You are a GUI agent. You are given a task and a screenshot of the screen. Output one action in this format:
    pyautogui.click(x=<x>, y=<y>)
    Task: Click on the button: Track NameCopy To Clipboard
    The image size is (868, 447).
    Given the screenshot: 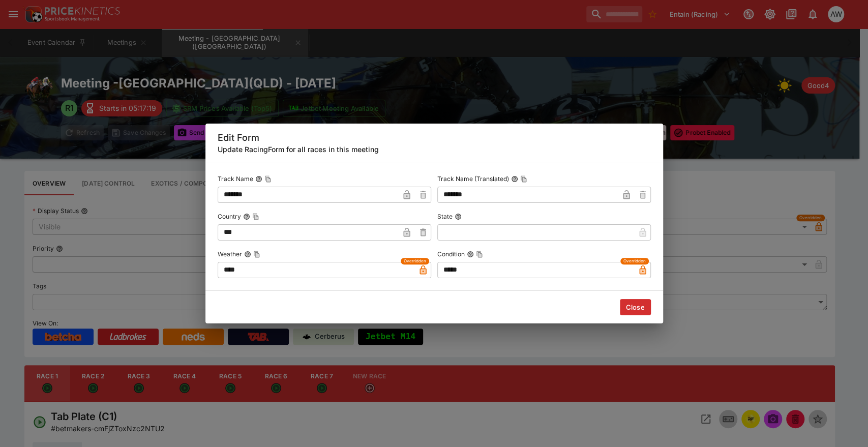 What is the action you would take?
    pyautogui.click(x=259, y=179)
    